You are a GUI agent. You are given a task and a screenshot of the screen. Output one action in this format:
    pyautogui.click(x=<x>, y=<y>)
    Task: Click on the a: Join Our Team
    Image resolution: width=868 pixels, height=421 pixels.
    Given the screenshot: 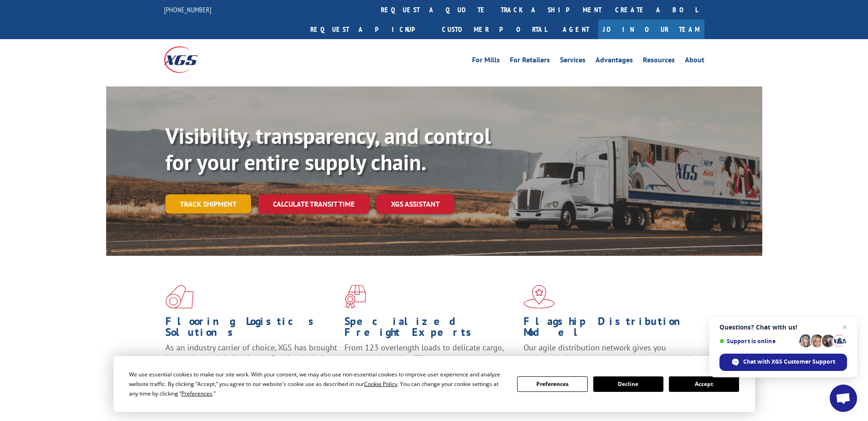 What is the action you would take?
    pyautogui.click(x=651, y=29)
    